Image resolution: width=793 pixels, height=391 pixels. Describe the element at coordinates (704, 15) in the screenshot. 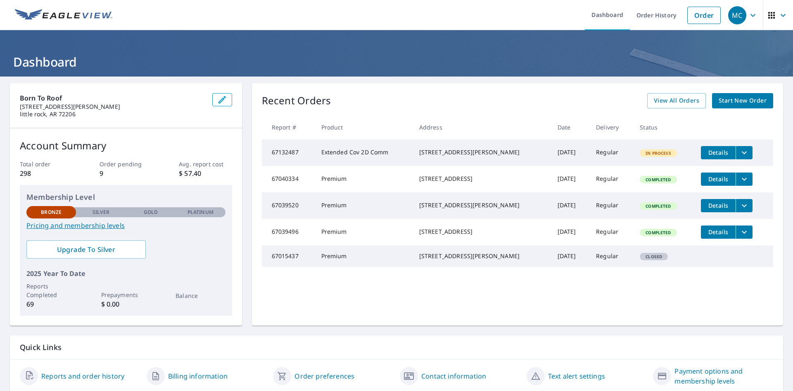

I see `a: Order` at that location.